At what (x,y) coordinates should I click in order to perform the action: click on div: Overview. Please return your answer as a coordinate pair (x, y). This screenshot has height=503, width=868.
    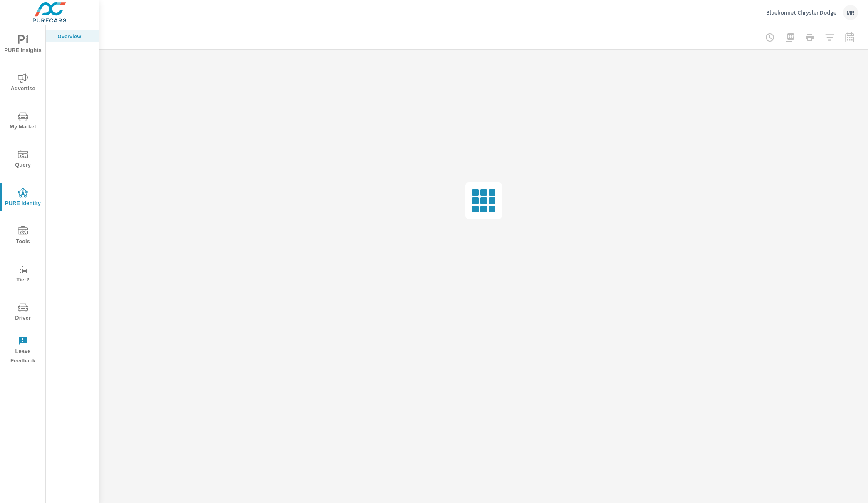
    Looking at the image, I should click on (72, 36).